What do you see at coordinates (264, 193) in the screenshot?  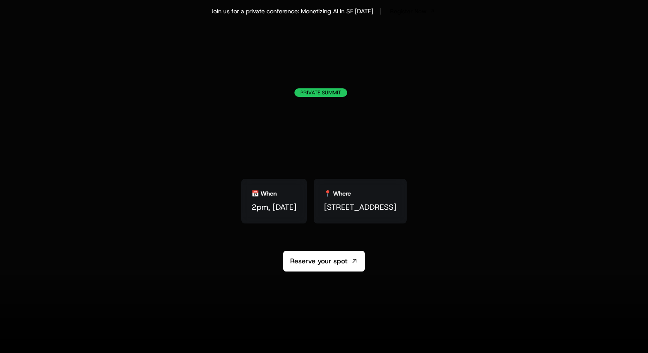 I see `div: 📅 When` at bounding box center [264, 193].